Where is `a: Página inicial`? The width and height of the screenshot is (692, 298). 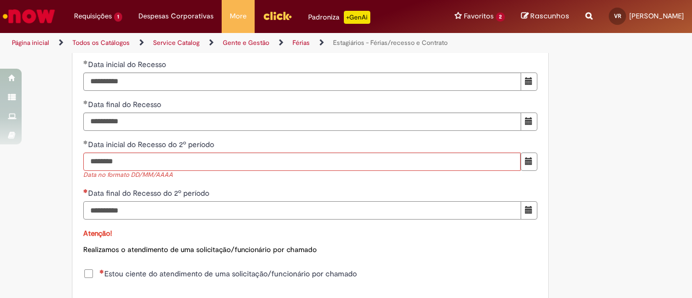 a: Página inicial is located at coordinates (30, 43).